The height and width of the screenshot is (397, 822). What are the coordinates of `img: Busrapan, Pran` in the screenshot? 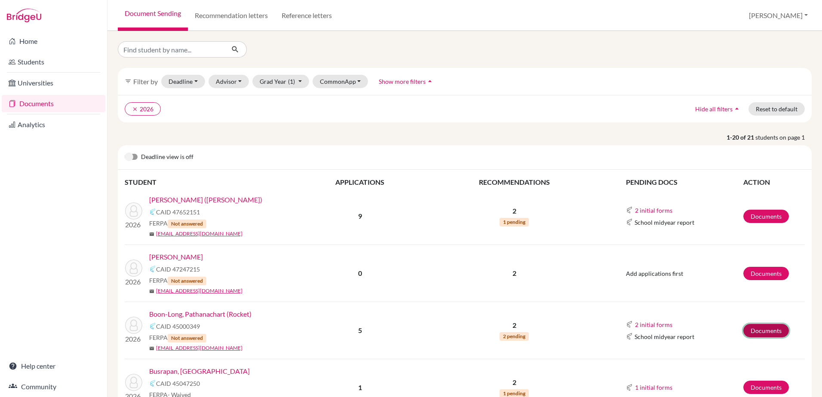 It's located at (134, 383).